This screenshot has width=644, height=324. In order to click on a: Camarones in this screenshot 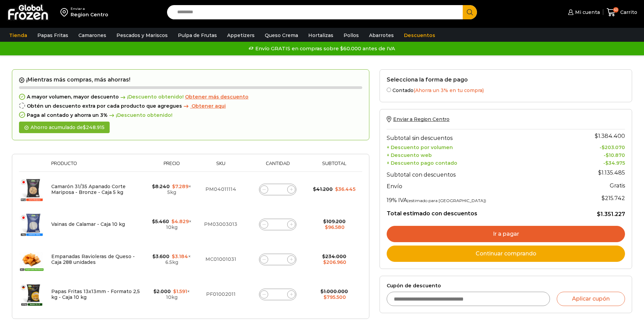, I will do `click(92, 36)`.